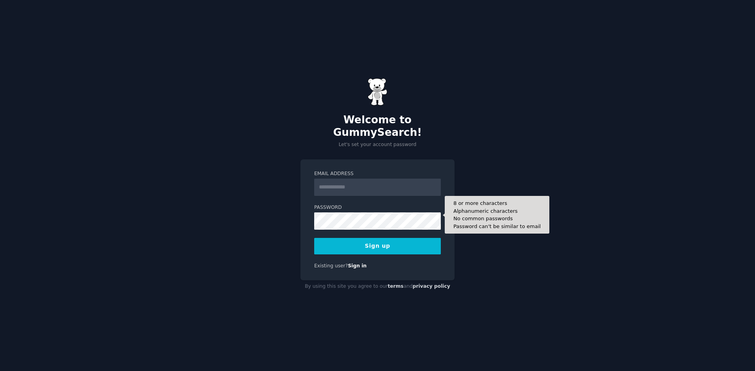 The image size is (755, 371). I want to click on button: Sign up, so click(377, 246).